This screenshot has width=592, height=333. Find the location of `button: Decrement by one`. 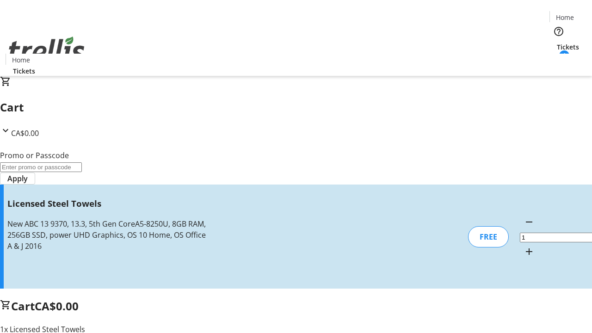

button: Decrement by one is located at coordinates (529, 222).